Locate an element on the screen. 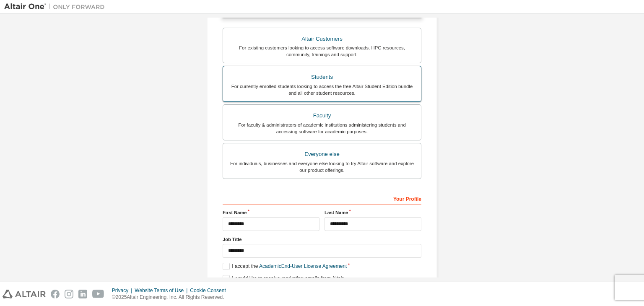 The image size is (644, 306). img: instagram.svg is located at coordinates (69, 294).